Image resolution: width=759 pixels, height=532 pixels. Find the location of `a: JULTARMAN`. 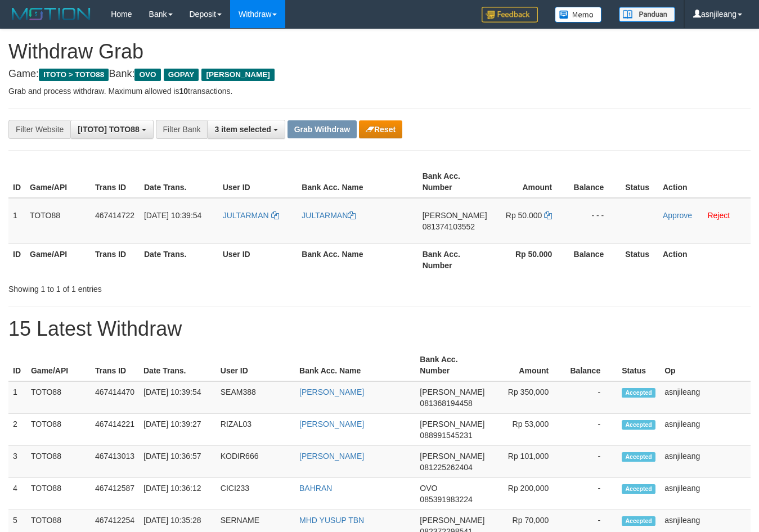

a: JULTARMAN is located at coordinates (251, 215).